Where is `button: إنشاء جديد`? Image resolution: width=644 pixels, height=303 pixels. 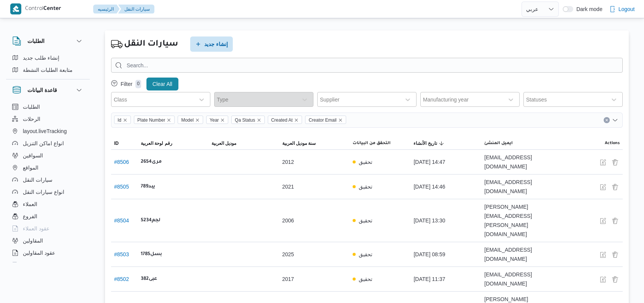 button: إنشاء جديد is located at coordinates (211, 44).